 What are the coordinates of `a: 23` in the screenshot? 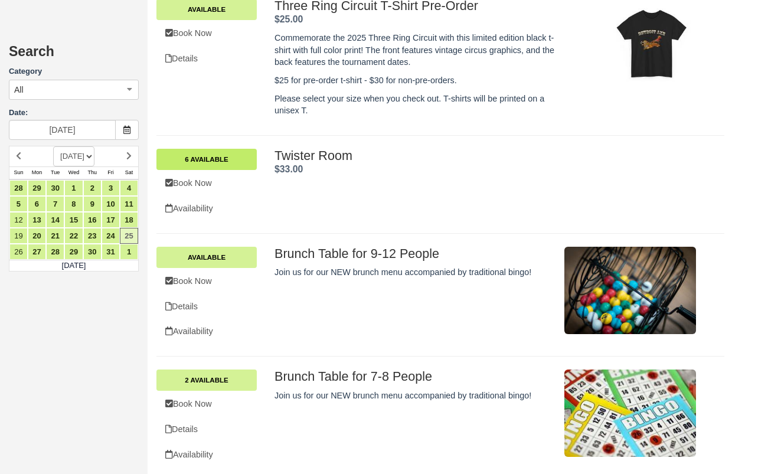 It's located at (92, 236).